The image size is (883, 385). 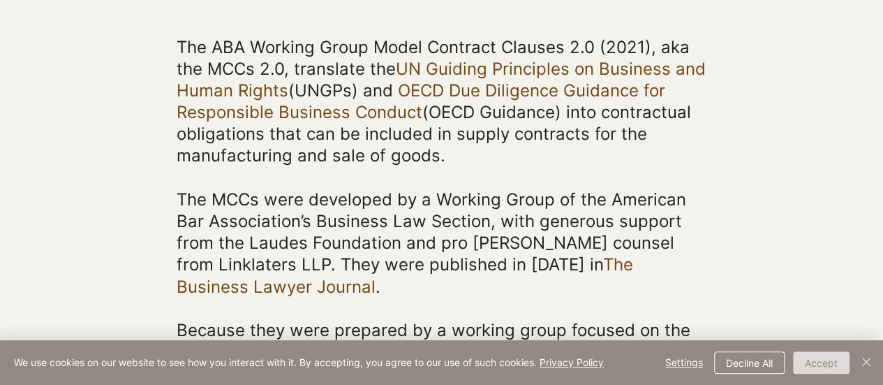 I want to click on a: Privacy Policy, so click(x=572, y=362).